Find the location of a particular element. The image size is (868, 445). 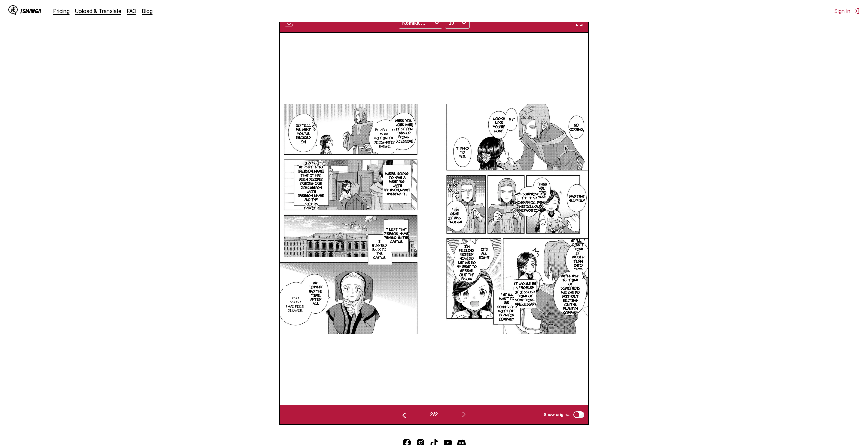

p: It would be a problem if I could think of something unnecessary is located at coordinates (525, 294).